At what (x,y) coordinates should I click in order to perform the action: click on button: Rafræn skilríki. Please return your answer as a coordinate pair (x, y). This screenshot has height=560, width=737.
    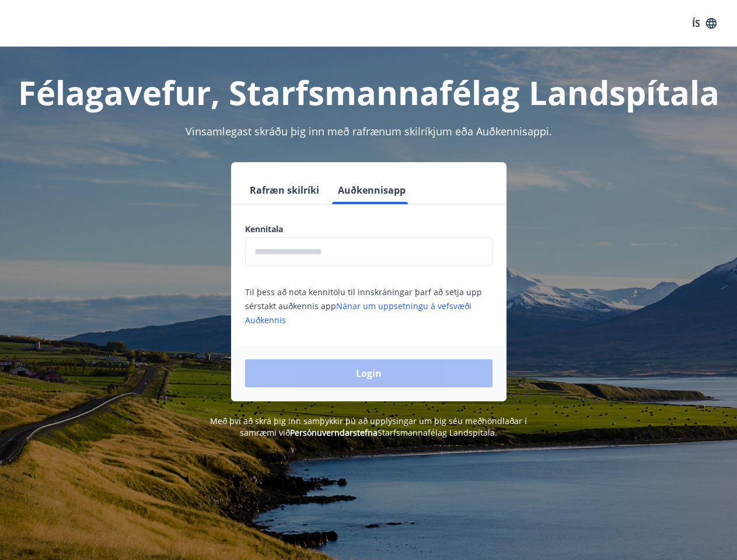
    Looking at the image, I should click on (284, 190).